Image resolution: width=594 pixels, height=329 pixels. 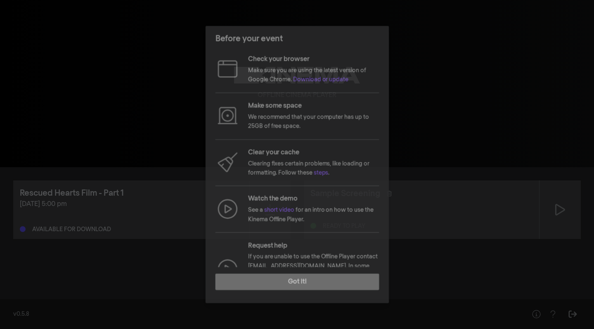 What do you see at coordinates (297, 39) in the screenshot?
I see `header: Before your event` at bounding box center [297, 39].